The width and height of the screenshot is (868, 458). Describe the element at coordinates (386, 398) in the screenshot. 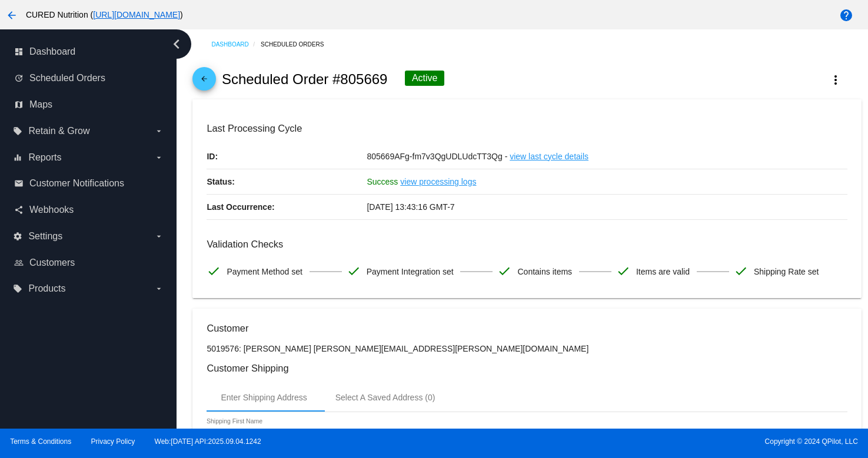

I see `div: Select A Saved Address (0)` at that location.